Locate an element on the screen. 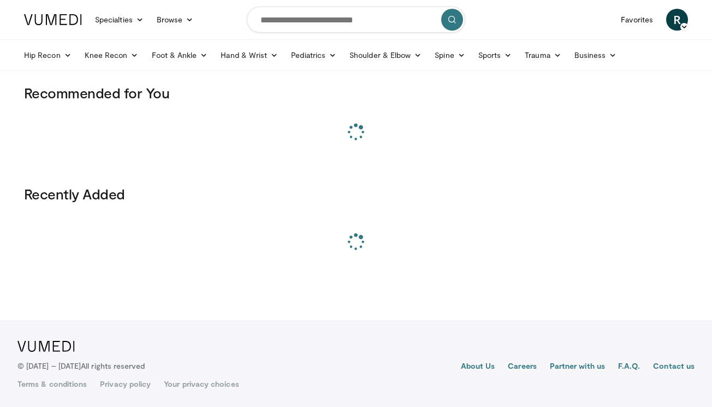  a: Hand & Wrist is located at coordinates (249, 55).